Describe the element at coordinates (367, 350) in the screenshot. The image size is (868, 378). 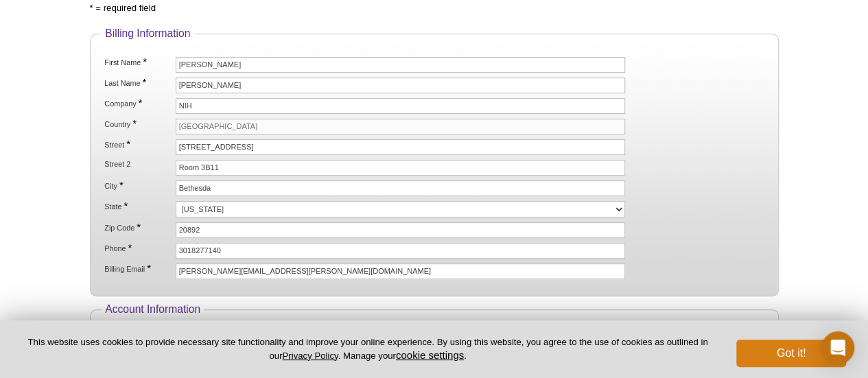
I see `p: This website uses cookies to provide necessary site functionality and improve your online experie...` at that location.